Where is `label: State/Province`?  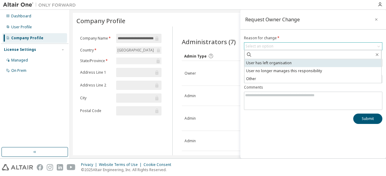
label: State/Province is located at coordinates (96, 61).